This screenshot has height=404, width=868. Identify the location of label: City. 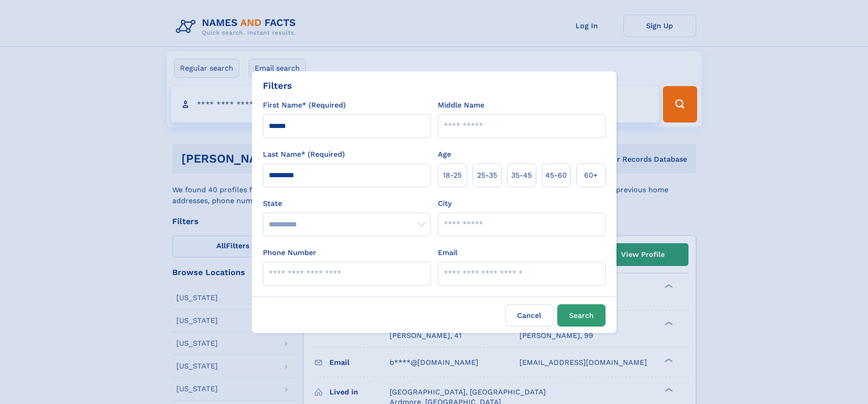
(445, 204).